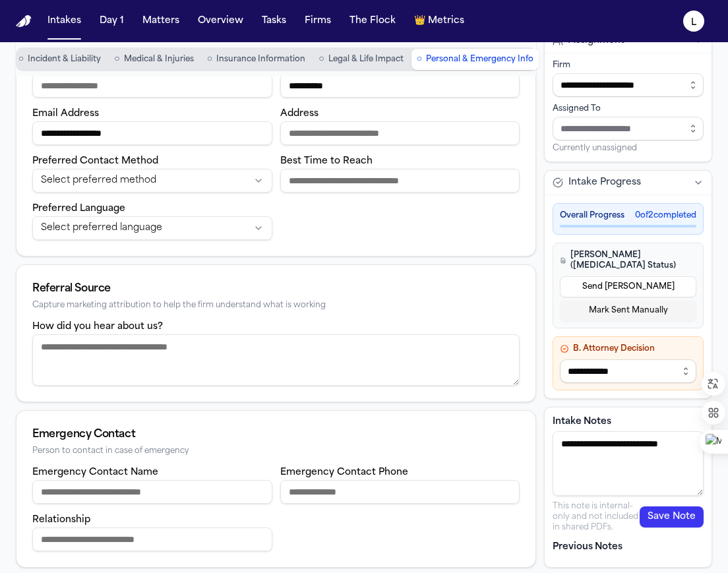 The width and height of the screenshot is (728, 573). I want to click on span: Intake Progress, so click(605, 182).